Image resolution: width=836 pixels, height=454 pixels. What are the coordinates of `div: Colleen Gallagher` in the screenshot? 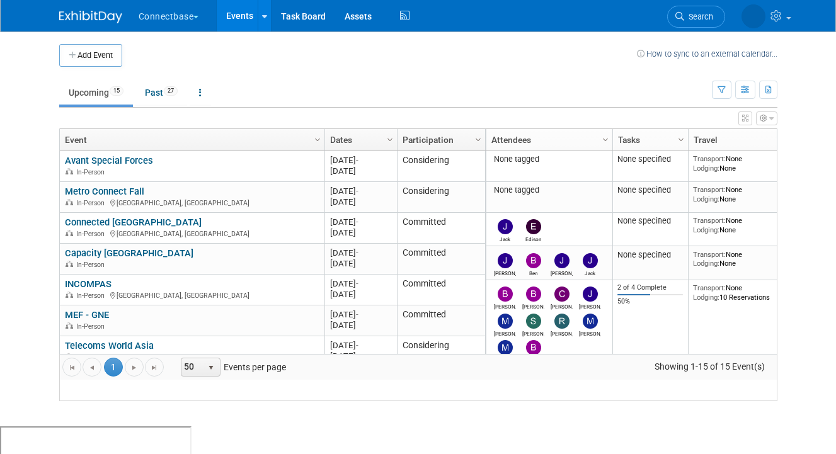 It's located at (561, 305).